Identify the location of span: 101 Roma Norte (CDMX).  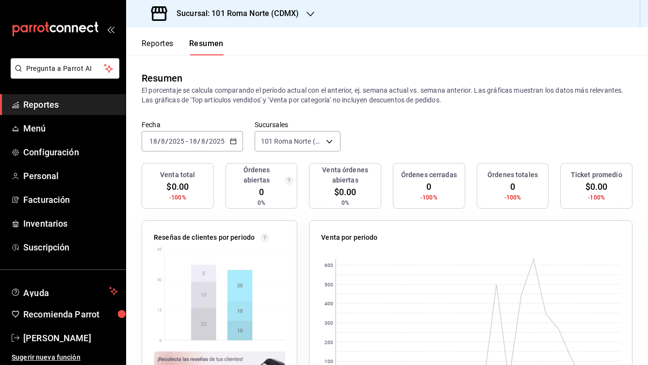
(291, 141).